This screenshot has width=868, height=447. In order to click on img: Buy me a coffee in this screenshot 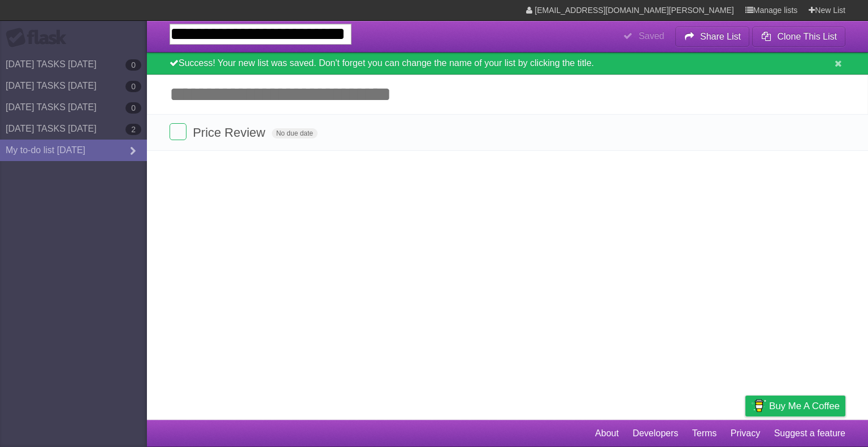, I will do `click(758, 406)`.